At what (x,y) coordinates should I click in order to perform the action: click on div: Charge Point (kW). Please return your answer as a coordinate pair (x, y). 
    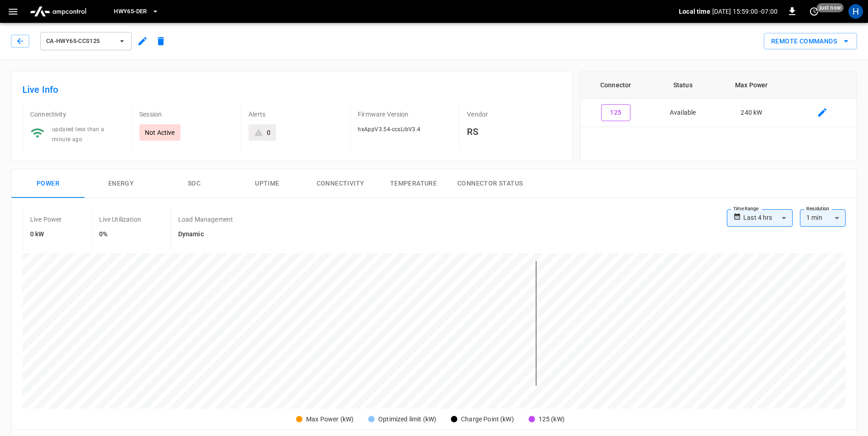
    Looking at the image, I should click on (488, 419).